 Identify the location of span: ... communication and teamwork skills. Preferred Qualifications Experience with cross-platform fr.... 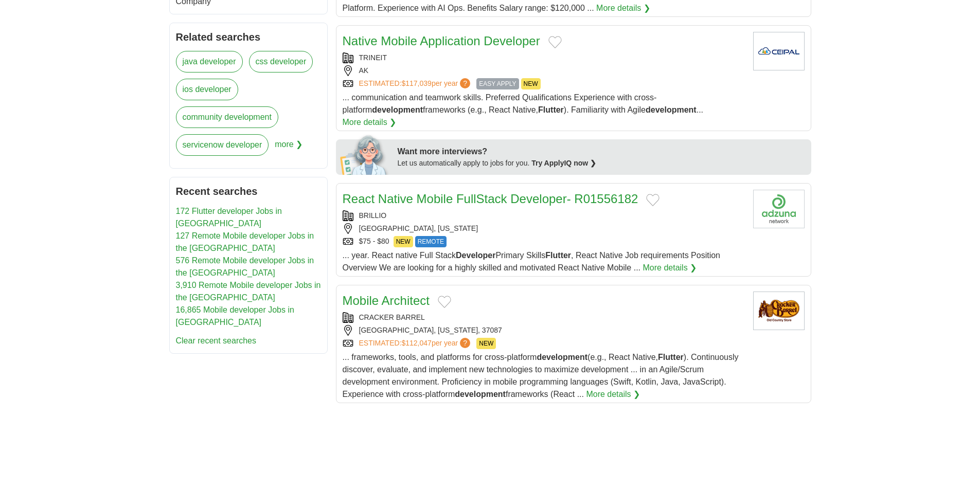
(523, 103).